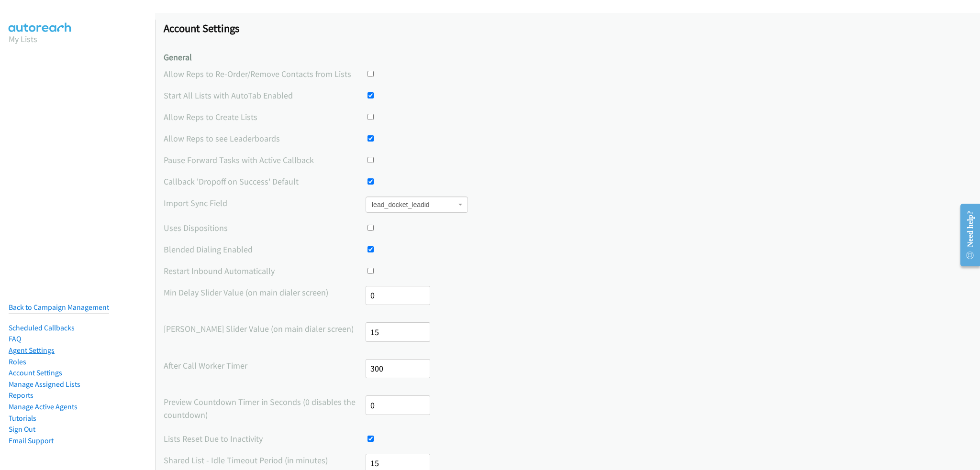 Image resolution: width=980 pixels, height=470 pixels. Describe the element at coordinates (264, 293) in the screenshot. I see `label: Min Delay Slider Value (on main dialer screen)` at that location.